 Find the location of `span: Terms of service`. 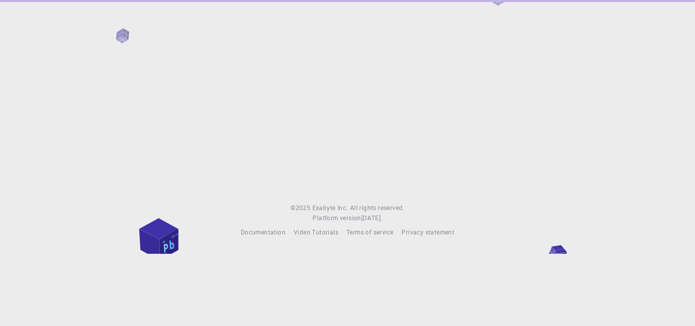

span: Terms of service is located at coordinates (370, 232).